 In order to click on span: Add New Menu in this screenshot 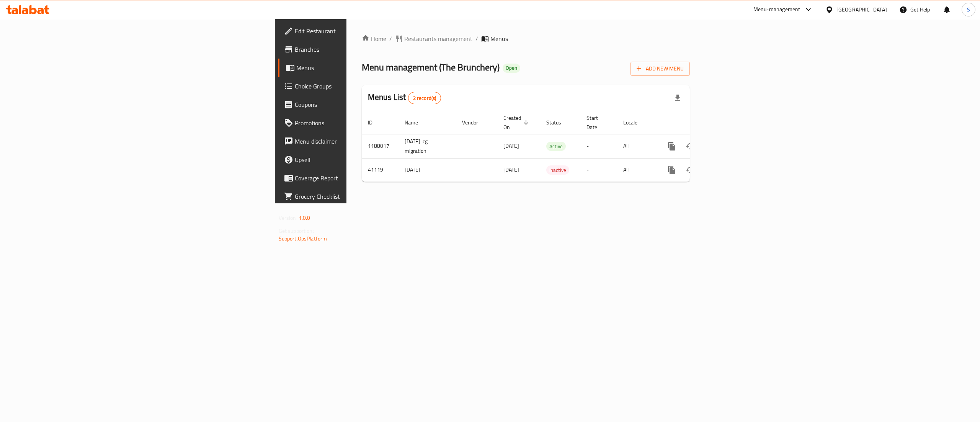, I will do `click(660, 69)`.